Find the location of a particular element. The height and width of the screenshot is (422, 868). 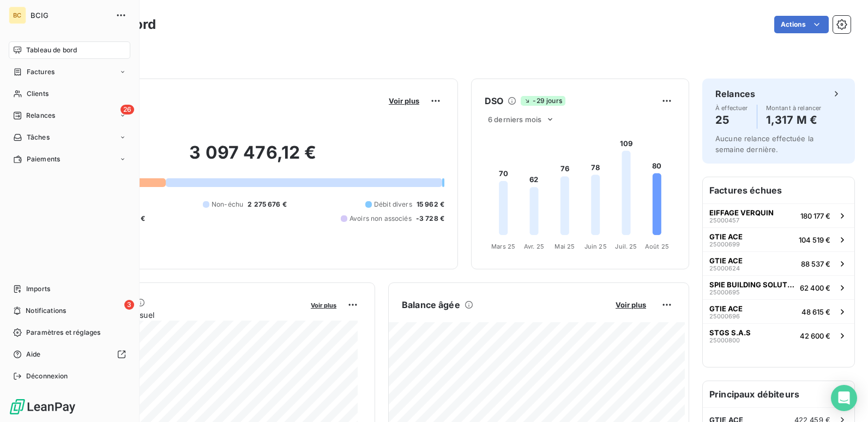

span: 2 275 676 € is located at coordinates (267, 205).